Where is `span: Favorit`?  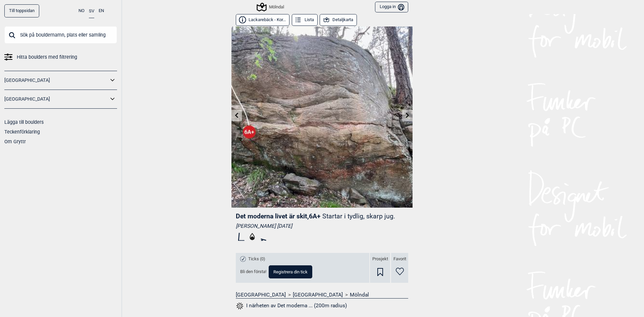
span: Favorit is located at coordinates (400, 259).